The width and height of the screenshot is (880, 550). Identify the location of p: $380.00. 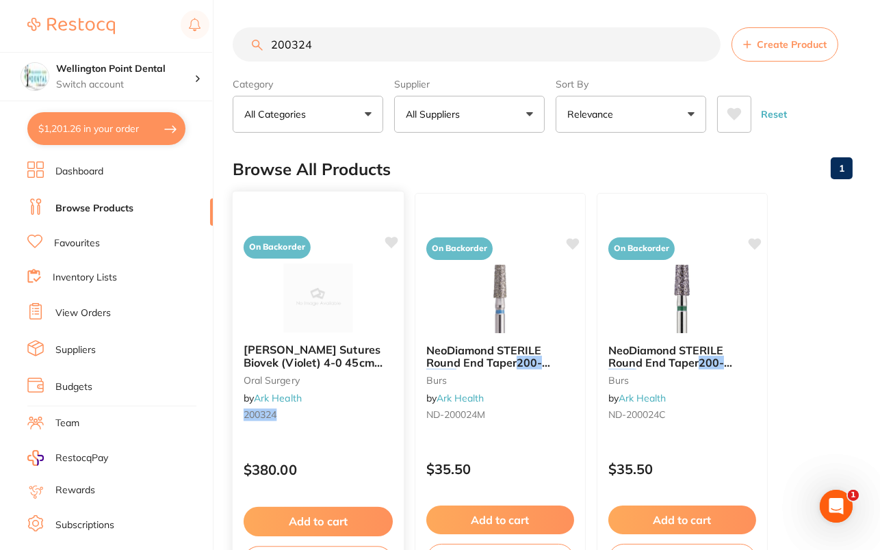
(318, 469).